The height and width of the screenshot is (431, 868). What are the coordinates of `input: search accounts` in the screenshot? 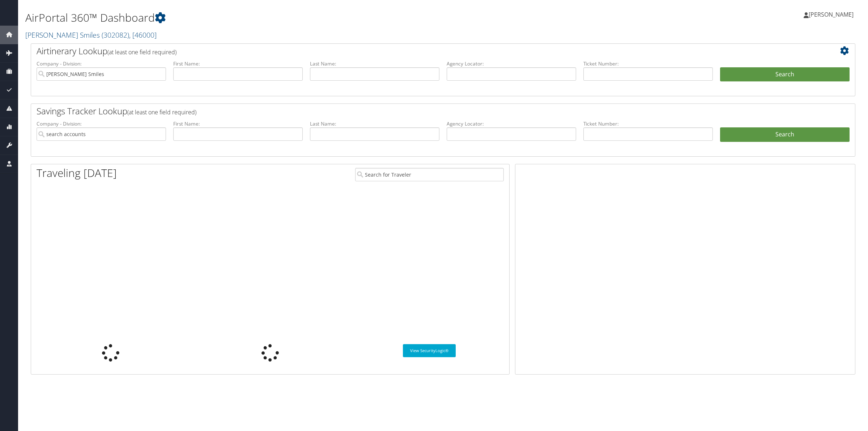 It's located at (101, 134).